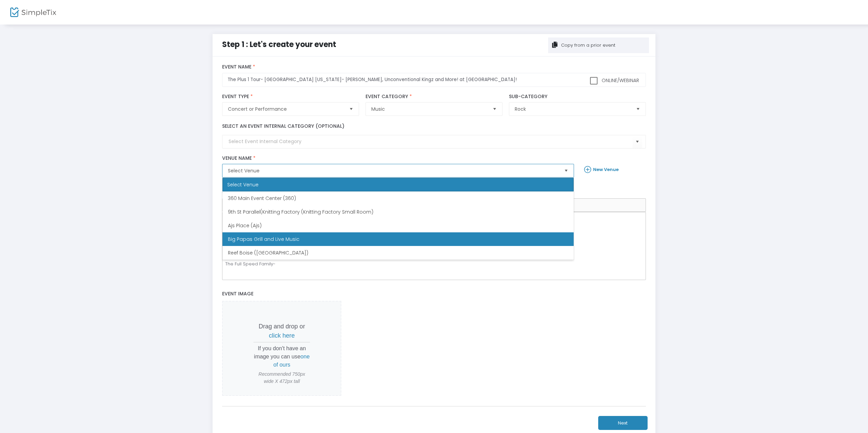  What do you see at coordinates (434, 264) in the screenshot?
I see `p: The Full Speed Family-` at bounding box center [434, 264].